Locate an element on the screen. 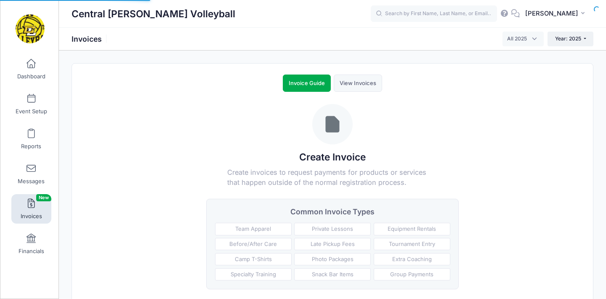  span: Reports is located at coordinates (31, 146).